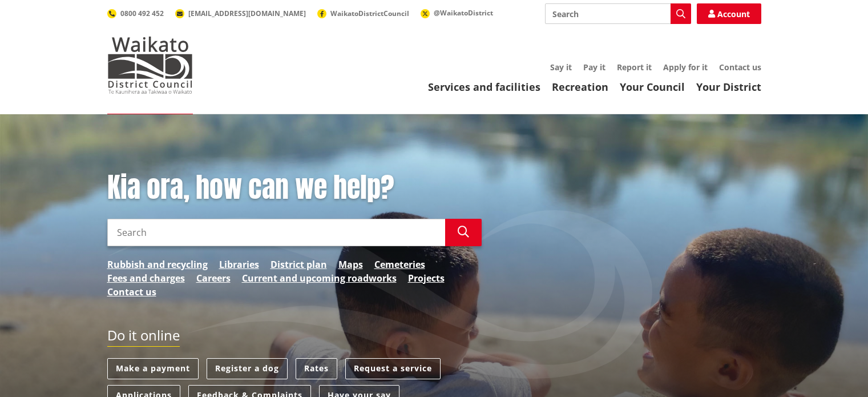 The image size is (868, 397). What do you see at coordinates (363, 13) in the screenshot?
I see `a: WaikatoDistrictCouncil` at bounding box center [363, 13].